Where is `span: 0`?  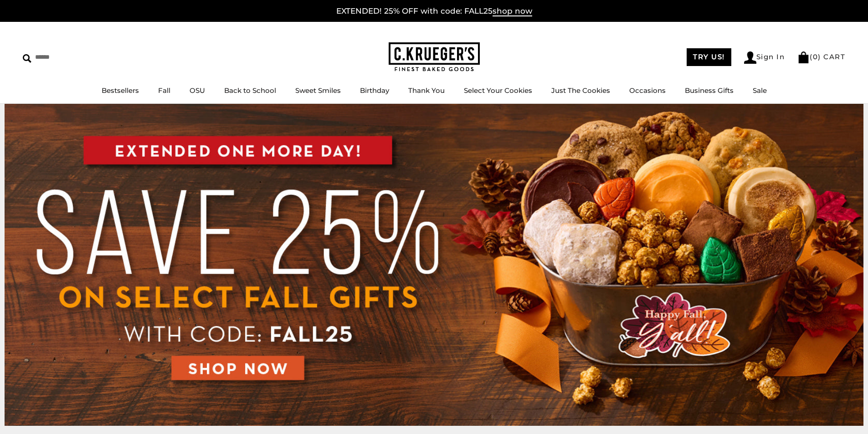 span: 0 is located at coordinates (816, 57).